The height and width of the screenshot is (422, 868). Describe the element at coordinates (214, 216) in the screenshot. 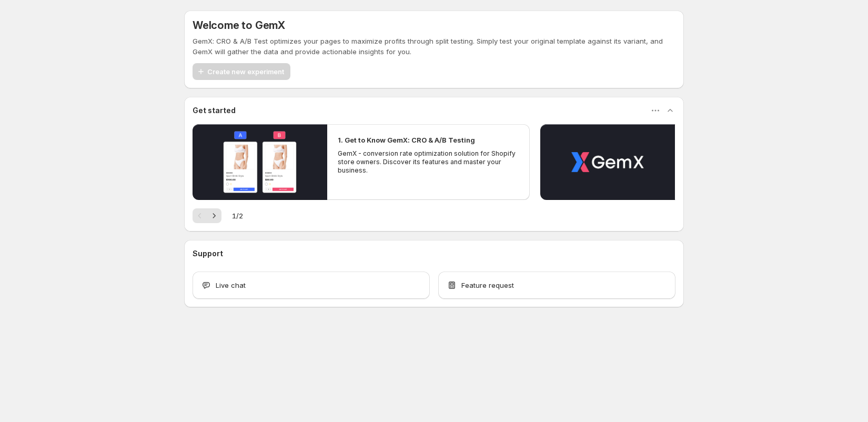

I see `button: Next` at that location.